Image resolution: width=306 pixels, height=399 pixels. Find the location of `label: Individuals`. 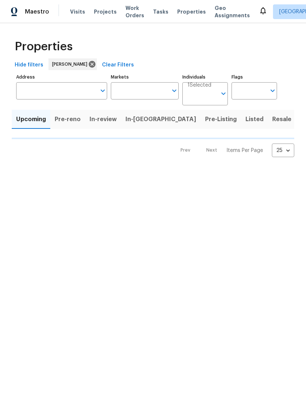

label: Individuals is located at coordinates (205, 77).